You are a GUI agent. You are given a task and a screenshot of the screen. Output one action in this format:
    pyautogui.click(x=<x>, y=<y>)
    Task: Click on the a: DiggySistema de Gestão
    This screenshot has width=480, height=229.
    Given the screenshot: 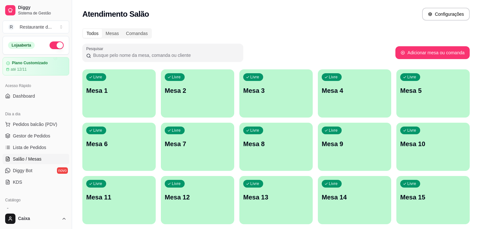 What is the action you would take?
    pyautogui.click(x=36, y=10)
    